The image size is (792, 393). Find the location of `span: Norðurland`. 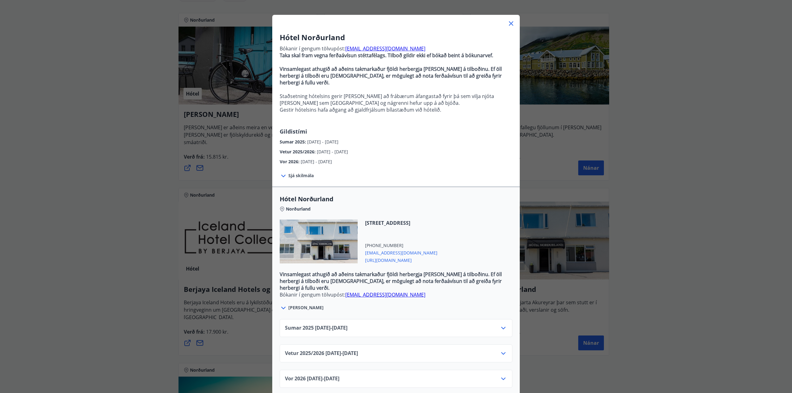

span: Norðurland is located at coordinates (298, 209).